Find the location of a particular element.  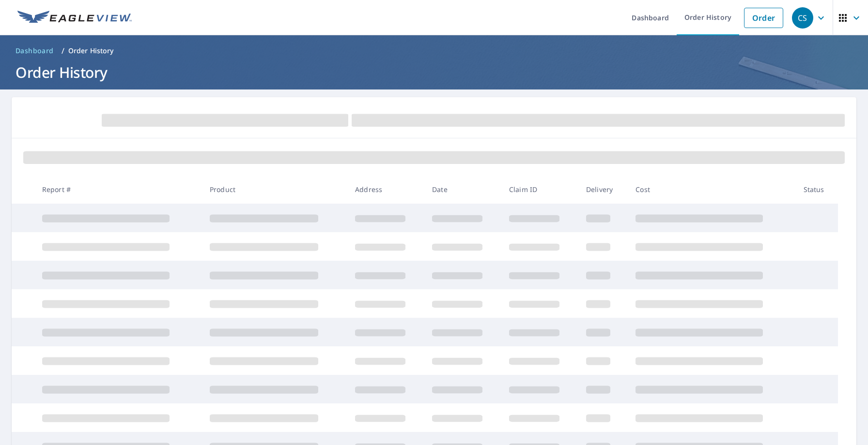

span: Dashboard is located at coordinates (34, 51).